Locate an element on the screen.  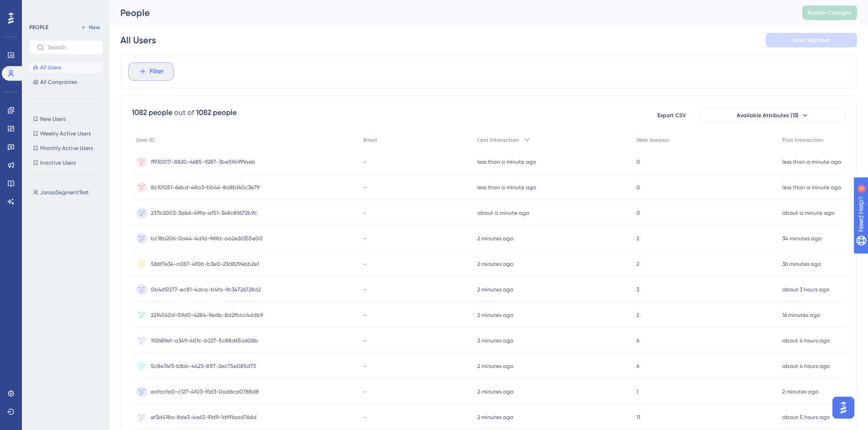
span: 11 is located at coordinates (638, 417).